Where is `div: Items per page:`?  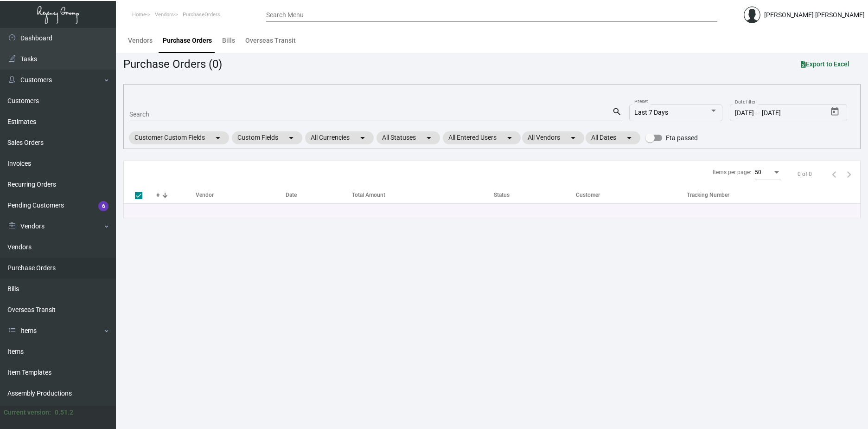
div: Items per page: is located at coordinates (732, 172).